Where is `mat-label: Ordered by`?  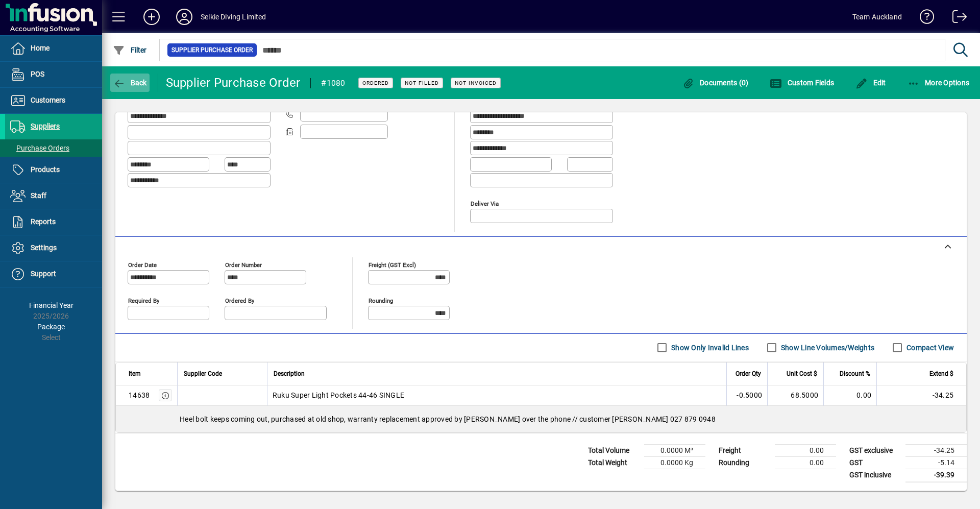 mat-label: Ordered by is located at coordinates (239, 300).